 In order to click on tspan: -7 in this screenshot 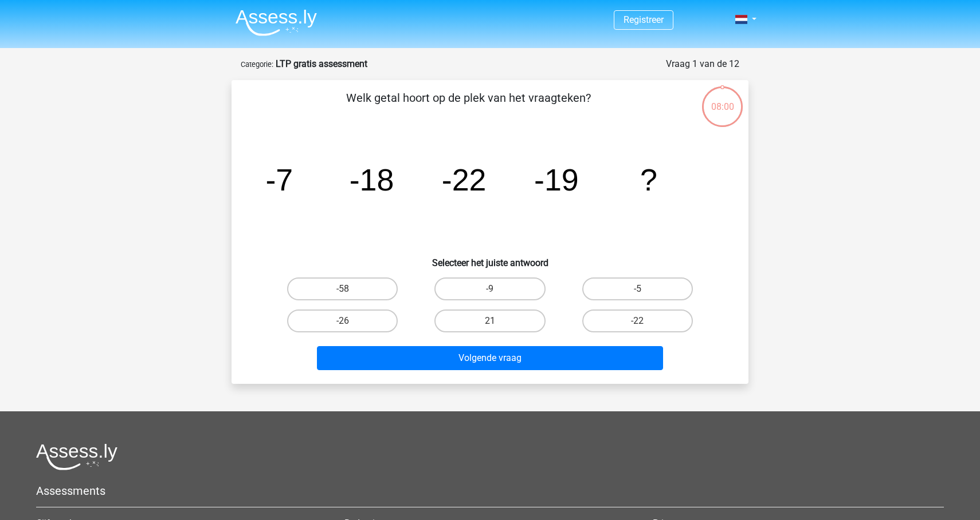, I will do `click(279, 179)`.